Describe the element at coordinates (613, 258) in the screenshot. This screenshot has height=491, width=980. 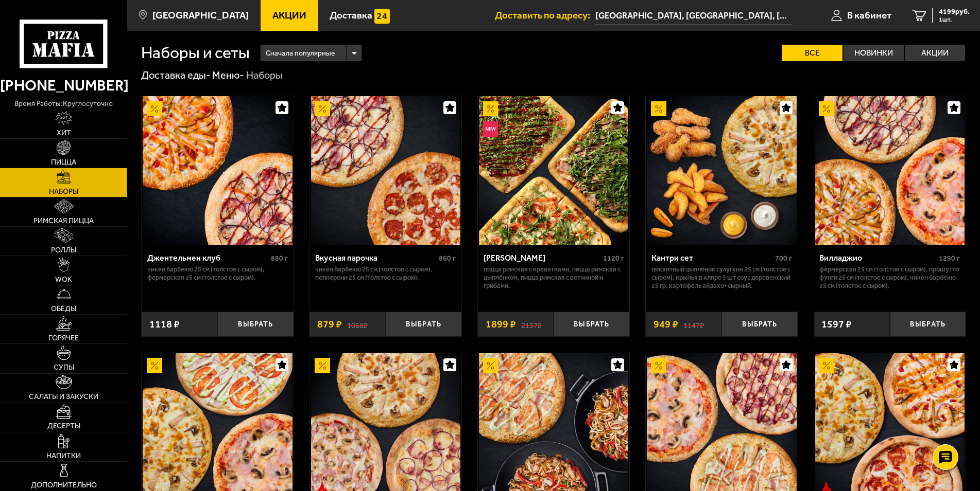
I see `span: 1120 г` at that location.